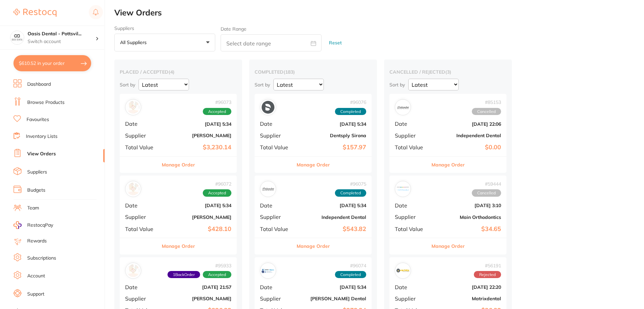 The height and width of the screenshot is (309, 644). Describe the element at coordinates (198, 229) in the screenshot. I see `b: $428.10` at that location.